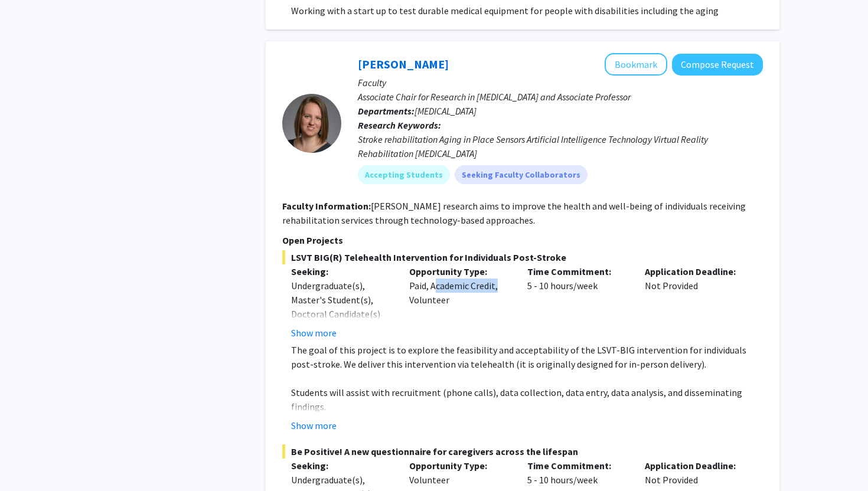 Image resolution: width=868 pixels, height=491 pixels. Describe the element at coordinates (520, 175) in the screenshot. I see `mat-chip: Seeking Faculty Collaborators` at that location.